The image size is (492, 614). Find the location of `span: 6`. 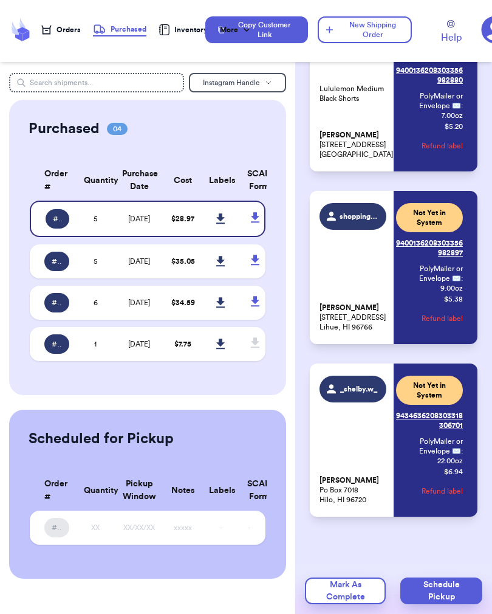

span: 6 is located at coordinates (95, 303).